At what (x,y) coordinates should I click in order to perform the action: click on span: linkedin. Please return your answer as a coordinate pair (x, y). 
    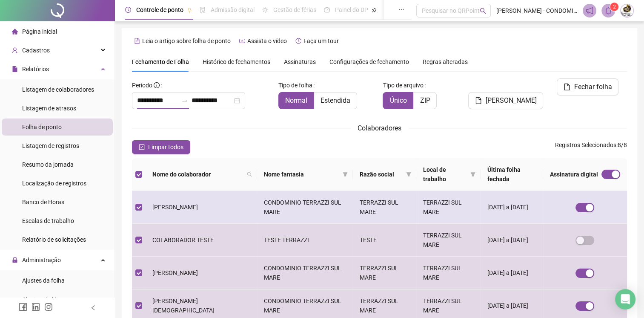
    Looking at the image, I should click on (36, 307).